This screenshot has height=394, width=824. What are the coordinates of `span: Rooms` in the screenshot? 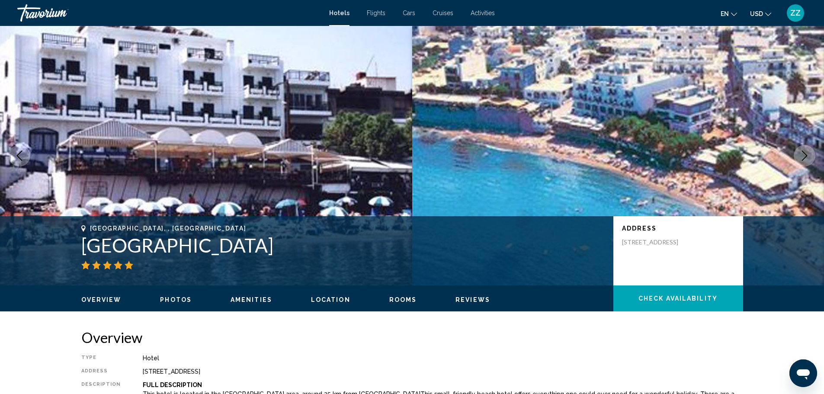 It's located at (403, 300).